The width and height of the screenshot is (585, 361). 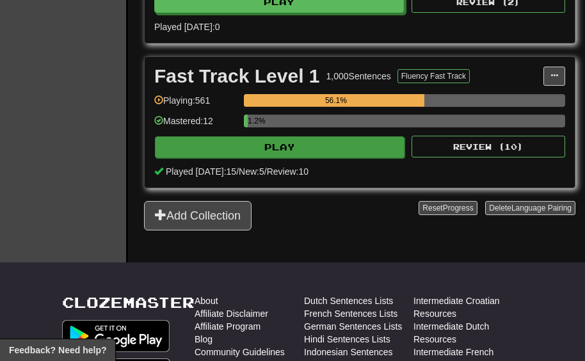 What do you see at coordinates (239, 352) in the screenshot?
I see `a: Community Guidelines` at bounding box center [239, 352].